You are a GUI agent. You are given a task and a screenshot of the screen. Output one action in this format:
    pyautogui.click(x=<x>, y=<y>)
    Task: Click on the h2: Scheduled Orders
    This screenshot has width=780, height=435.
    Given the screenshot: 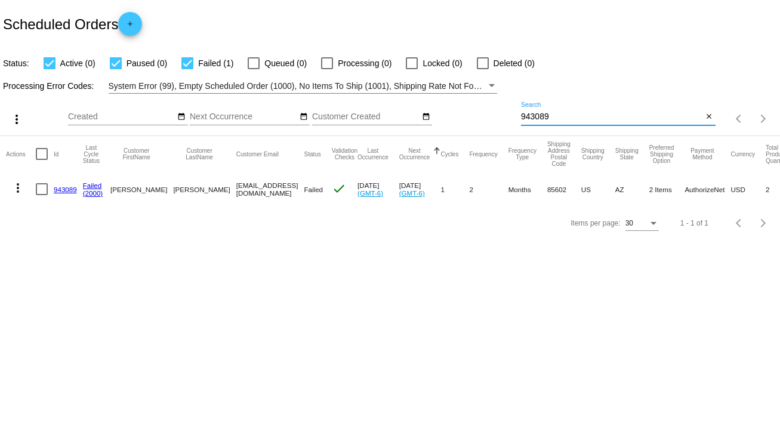 What is the action you would take?
    pyautogui.click(x=72, y=24)
    